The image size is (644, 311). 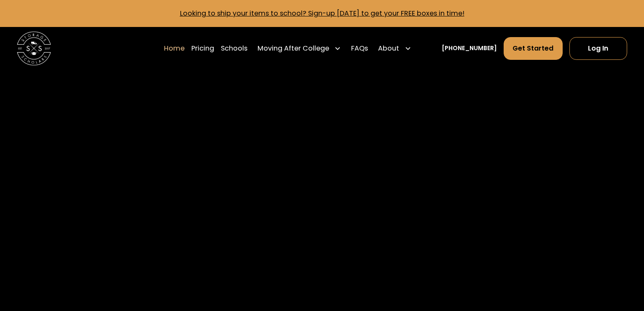 I want to click on div: Moving After College, so click(x=293, y=48).